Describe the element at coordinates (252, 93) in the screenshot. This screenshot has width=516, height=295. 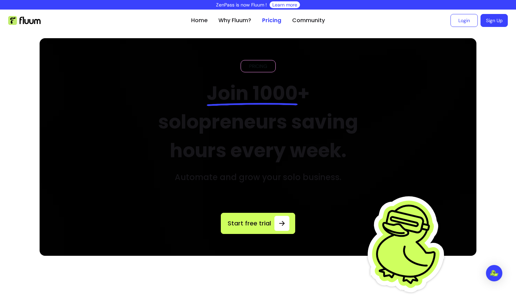
I see `span: Join 1000` at that location.